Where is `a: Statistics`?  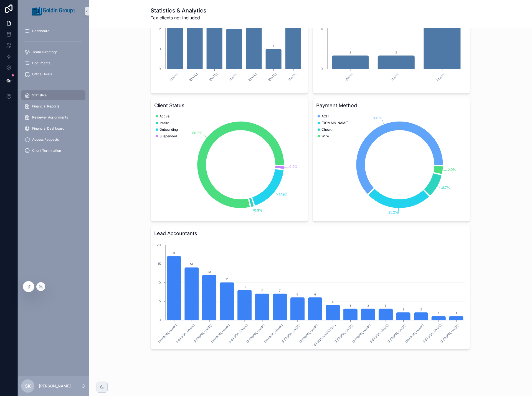 a: Statistics is located at coordinates (53, 95).